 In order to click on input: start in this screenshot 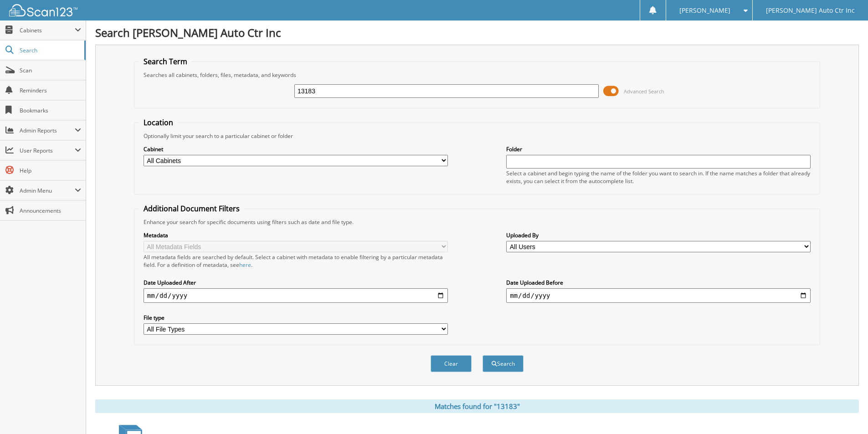, I will do `click(296, 296)`.